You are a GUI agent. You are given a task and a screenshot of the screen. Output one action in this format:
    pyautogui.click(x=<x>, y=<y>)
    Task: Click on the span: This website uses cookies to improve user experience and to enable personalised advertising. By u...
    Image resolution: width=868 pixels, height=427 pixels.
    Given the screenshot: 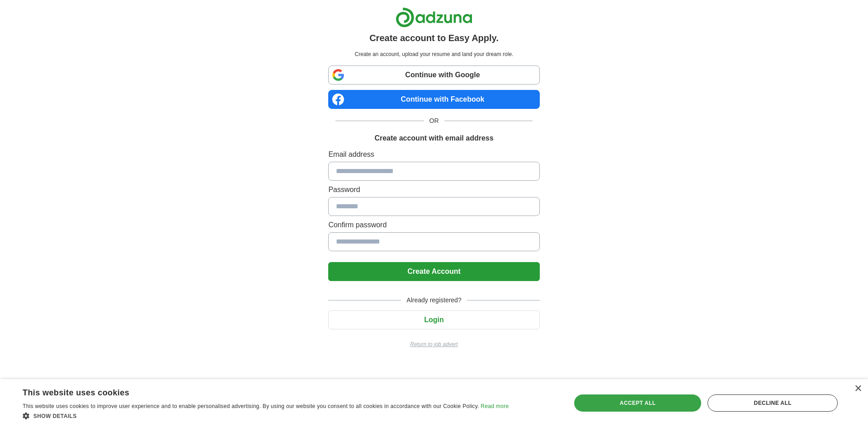 What is the action you would take?
    pyautogui.click(x=251, y=406)
    